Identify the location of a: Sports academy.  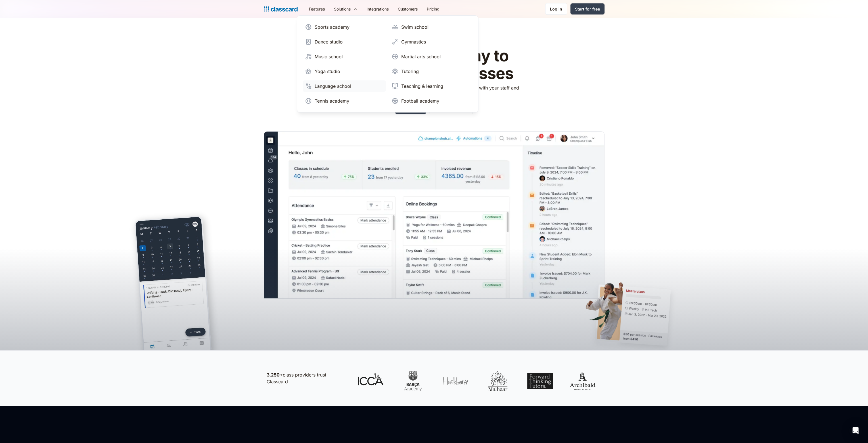
(344, 27).